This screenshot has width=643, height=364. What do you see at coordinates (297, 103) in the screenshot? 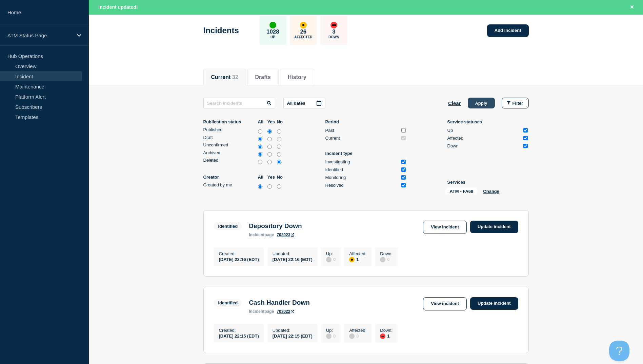
I see `p: All dates` at bounding box center [297, 103].